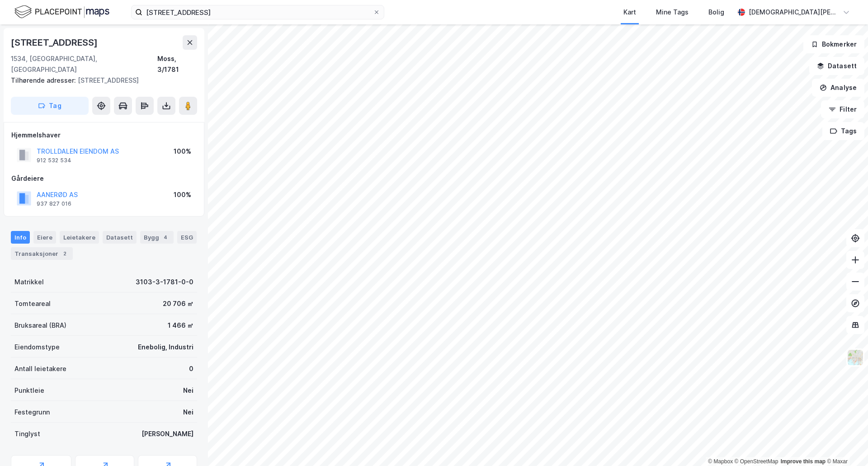 The width and height of the screenshot is (868, 466). I want to click on img: Z, so click(855, 358).